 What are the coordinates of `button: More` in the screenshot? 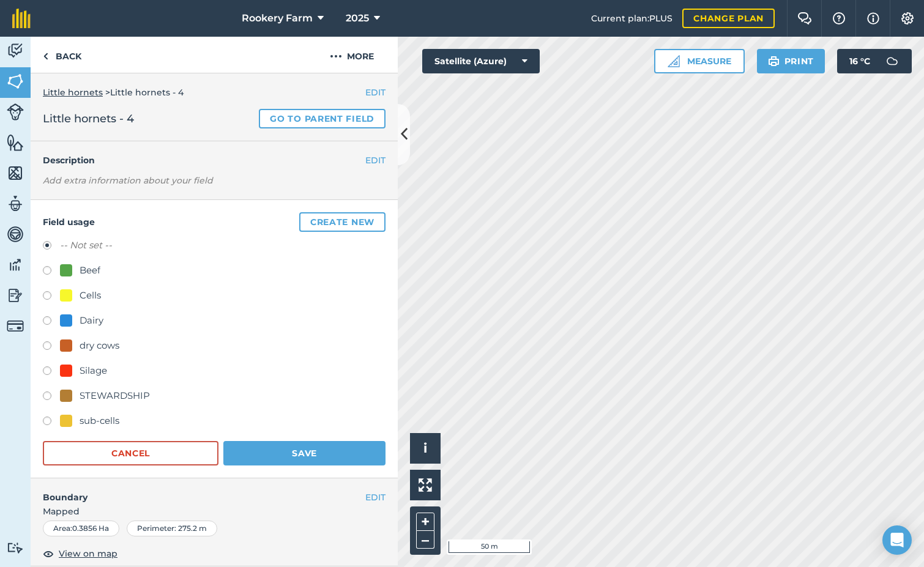 It's located at (352, 55).